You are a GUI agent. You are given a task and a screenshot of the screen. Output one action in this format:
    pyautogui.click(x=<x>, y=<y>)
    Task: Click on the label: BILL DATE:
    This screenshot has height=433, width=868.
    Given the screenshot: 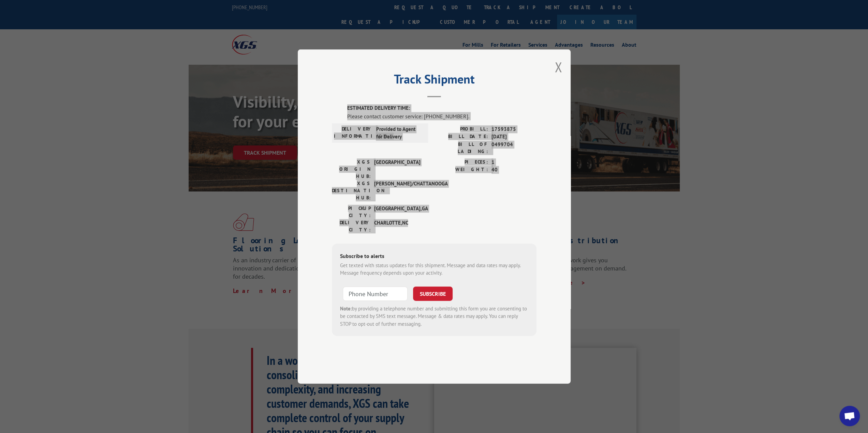 What is the action you would take?
    pyautogui.click(x=461, y=137)
    